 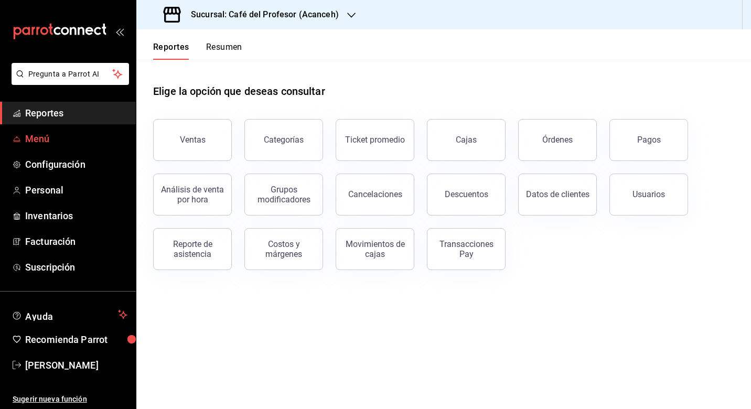 I want to click on div: Costos y márgenes, so click(x=284, y=249).